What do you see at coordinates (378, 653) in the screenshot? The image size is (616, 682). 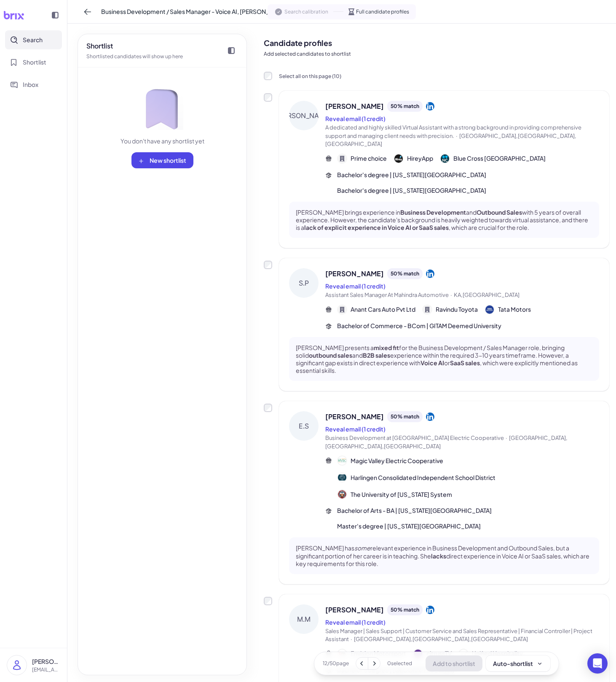 I see `span: Envision Motorsport` at bounding box center [378, 653].